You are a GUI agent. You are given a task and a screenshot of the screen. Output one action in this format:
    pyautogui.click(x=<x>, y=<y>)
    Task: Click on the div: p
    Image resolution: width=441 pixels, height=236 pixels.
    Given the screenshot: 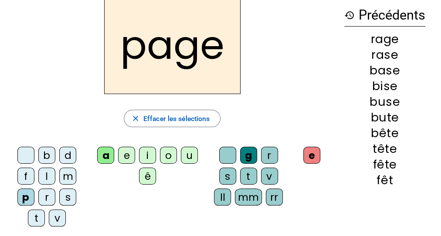 What is the action you would take?
    pyautogui.click(x=26, y=197)
    